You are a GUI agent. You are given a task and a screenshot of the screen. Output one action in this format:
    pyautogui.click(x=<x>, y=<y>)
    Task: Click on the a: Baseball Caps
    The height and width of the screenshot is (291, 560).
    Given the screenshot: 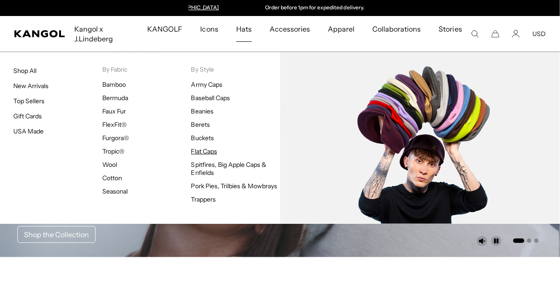 What is the action you would take?
    pyautogui.click(x=211, y=98)
    